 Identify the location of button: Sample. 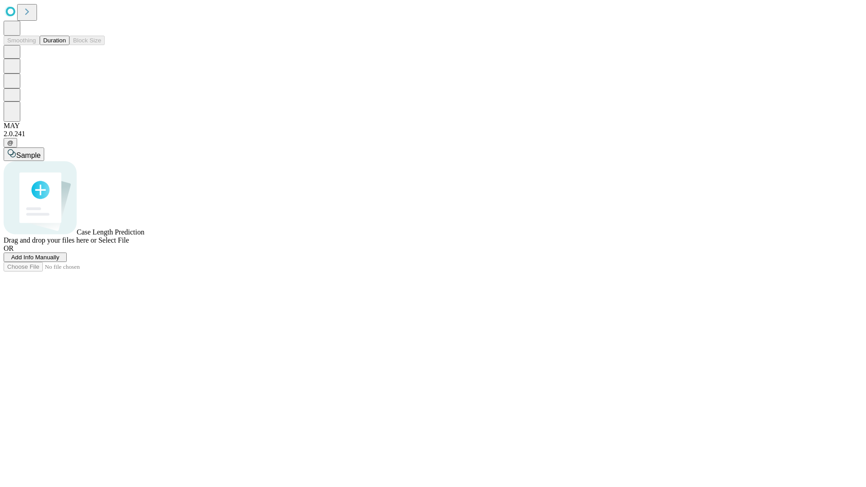
(24, 154).